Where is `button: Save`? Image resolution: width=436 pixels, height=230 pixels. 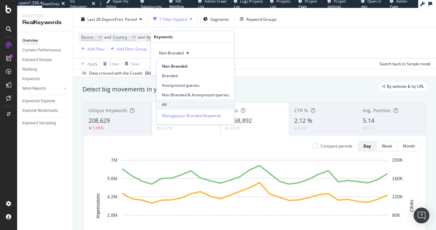
button: Save is located at coordinates (131, 64).